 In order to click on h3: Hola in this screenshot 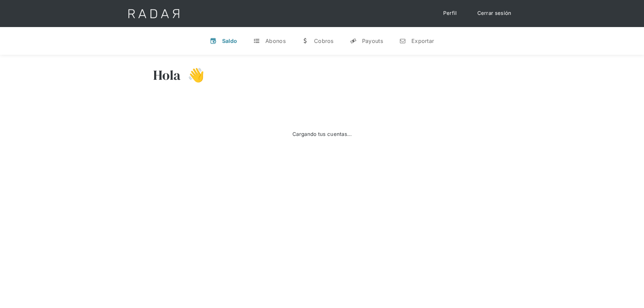, I will do `click(167, 75)`.